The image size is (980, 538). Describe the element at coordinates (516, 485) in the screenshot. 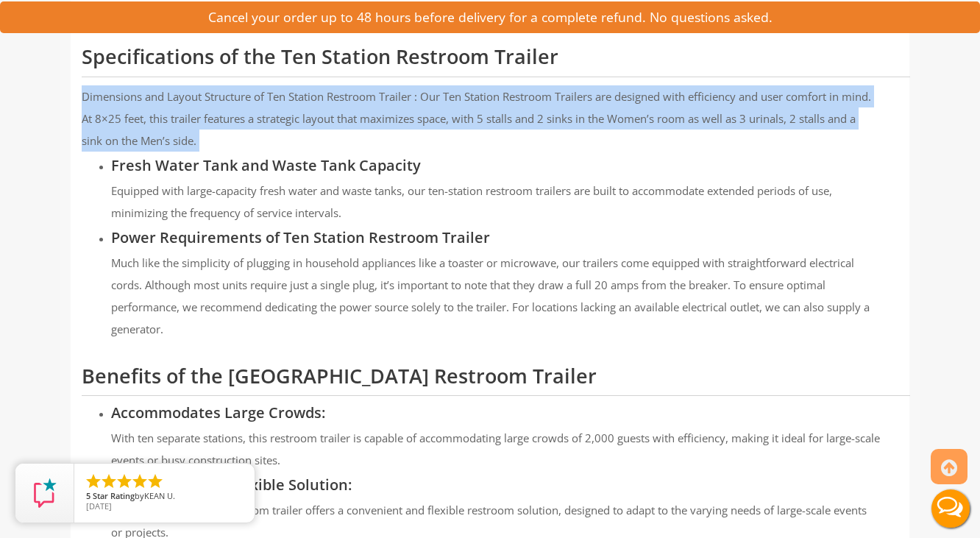

I see `h3: Convenient and Flexible Solution:` at that location.